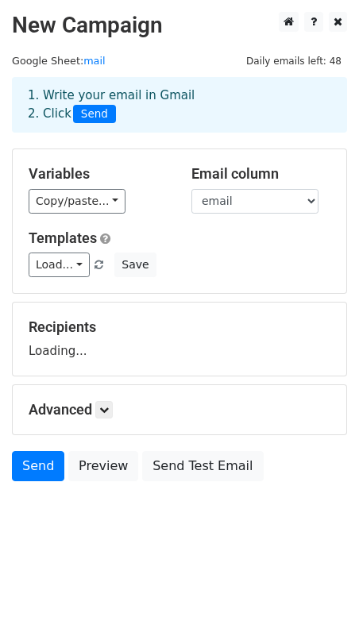  What do you see at coordinates (135, 264) in the screenshot?
I see `button: Save` at bounding box center [135, 264].